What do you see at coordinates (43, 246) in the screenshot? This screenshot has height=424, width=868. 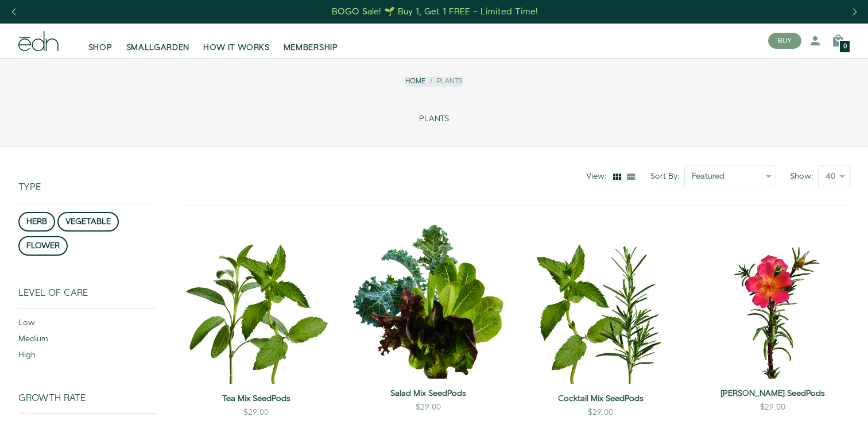 I see `button: flower` at bounding box center [43, 246].